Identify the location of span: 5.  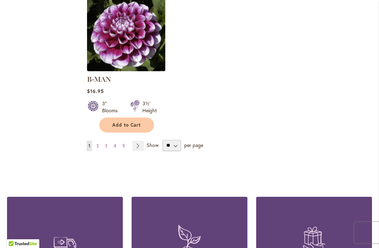
(124, 146).